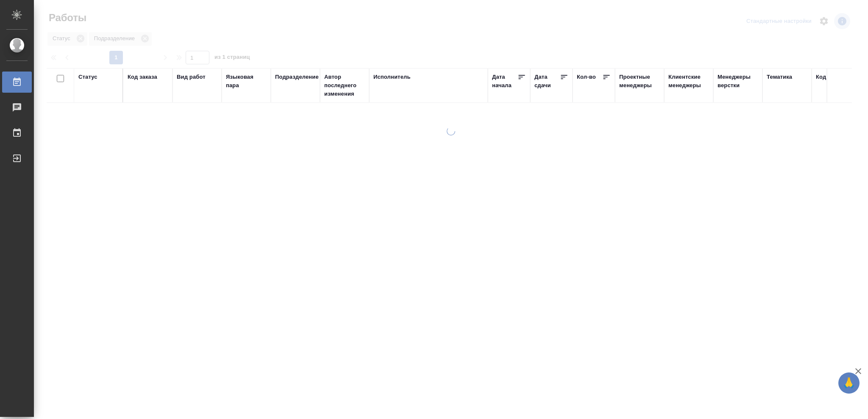 Image resolution: width=868 pixels, height=419 pixels. I want to click on div: Код заказа, so click(142, 77).